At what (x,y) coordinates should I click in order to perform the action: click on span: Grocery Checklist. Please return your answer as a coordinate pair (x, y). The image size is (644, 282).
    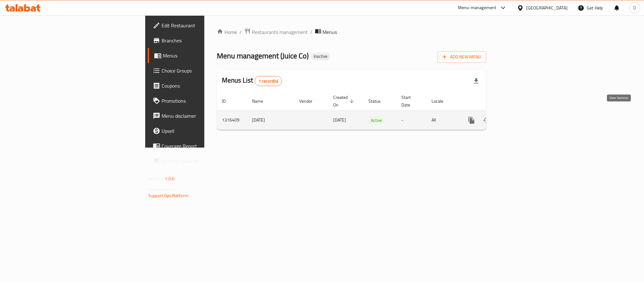
    Looking at the image, I should click on (205, 161).